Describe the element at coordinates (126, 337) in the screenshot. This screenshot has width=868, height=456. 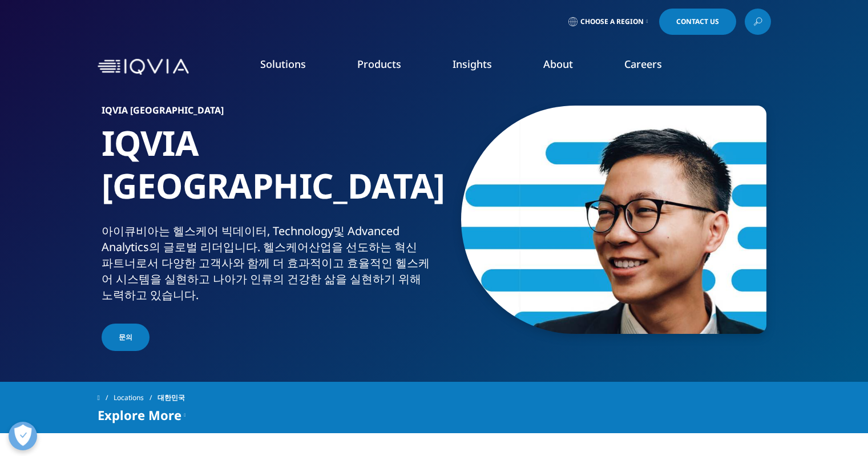
I see `span: 문의` at that location.